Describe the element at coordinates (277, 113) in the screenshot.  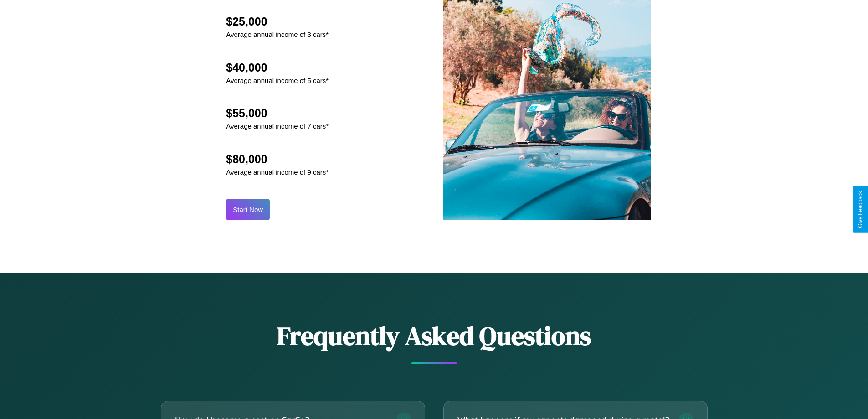
I see `h2: $55,000` at that location.